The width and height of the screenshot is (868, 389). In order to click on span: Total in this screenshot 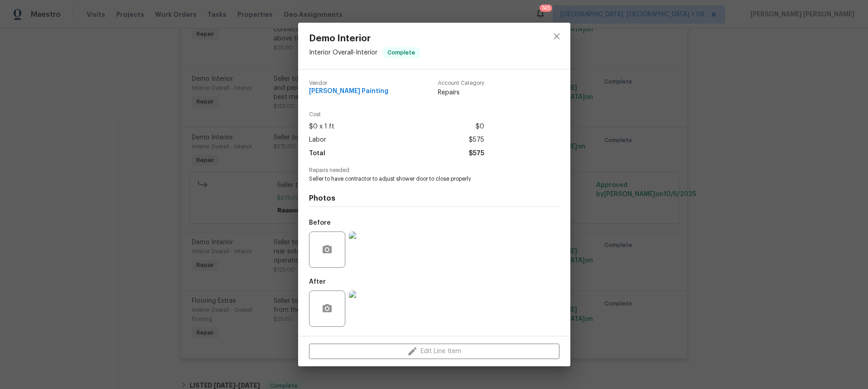, I will do `click(317, 154)`.